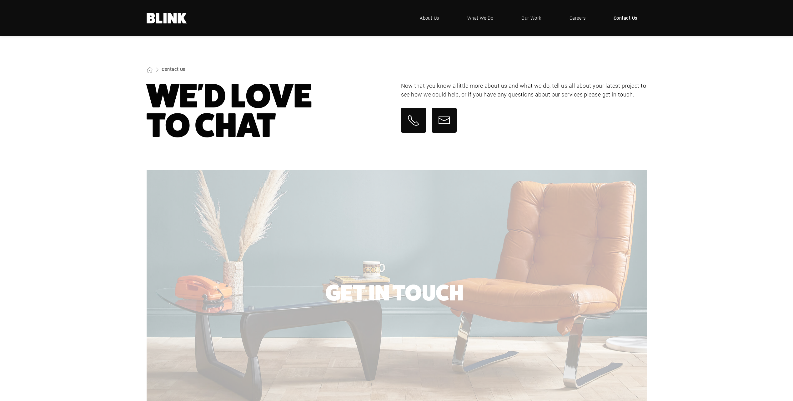  I want to click on span: Our Work, so click(531, 18).